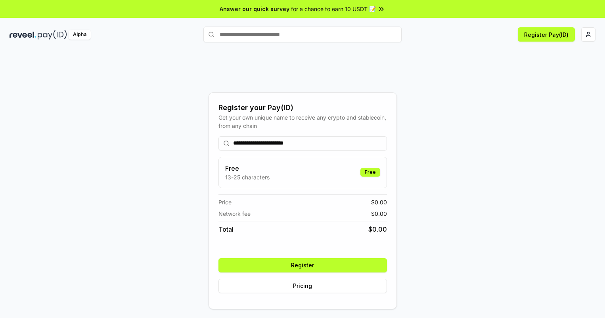 The width and height of the screenshot is (605, 318). Describe the element at coordinates (303, 122) in the screenshot. I see `div: Get your own unique name to receive any crypto and stablecoin, from any chain` at that location.